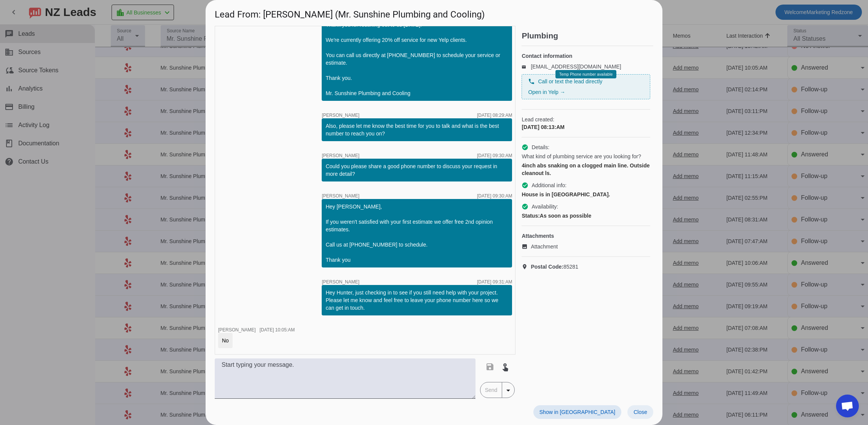 This screenshot has width=868, height=425. Describe the element at coordinates (586, 236) in the screenshot. I see `h4: Attachments` at that location.